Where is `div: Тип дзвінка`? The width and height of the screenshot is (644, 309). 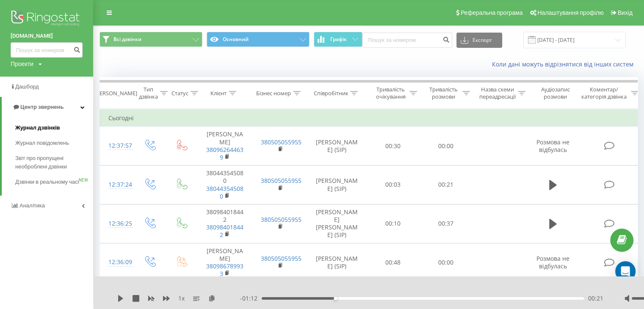
div: Тип дзвінка is located at coordinates (148, 93).